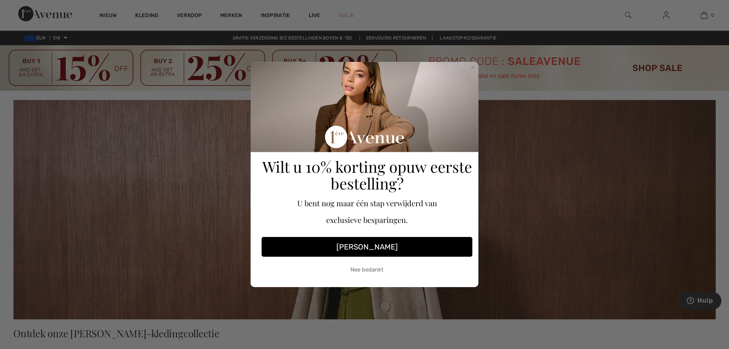 The height and width of the screenshot is (349, 729). Describe the element at coordinates (367, 270) in the screenshot. I see `font: Nee bedankt` at that location.